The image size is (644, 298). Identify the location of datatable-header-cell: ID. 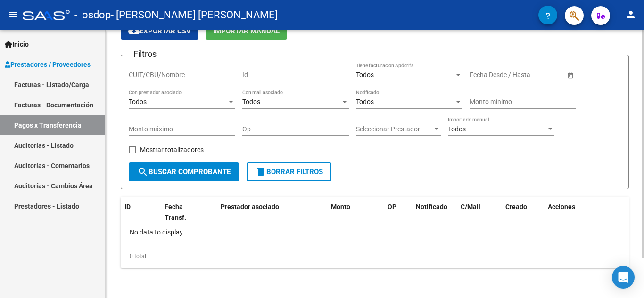
(141, 213).